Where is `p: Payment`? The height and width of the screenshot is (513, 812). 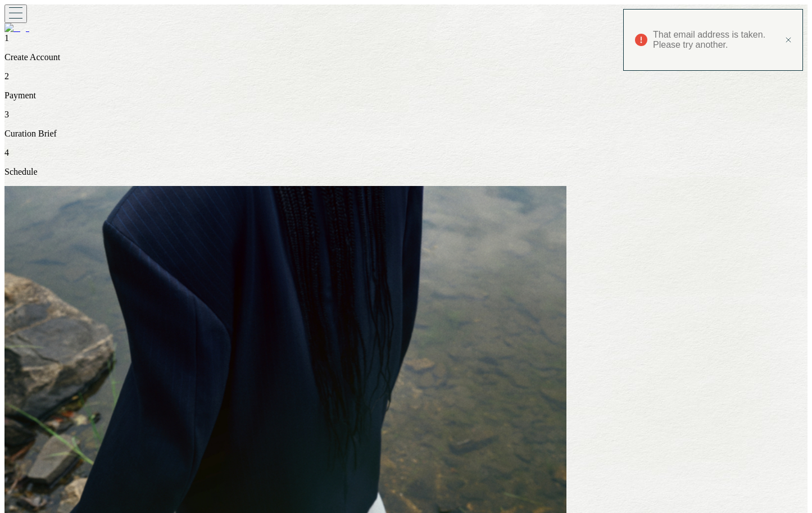
p: Payment is located at coordinates (406, 96).